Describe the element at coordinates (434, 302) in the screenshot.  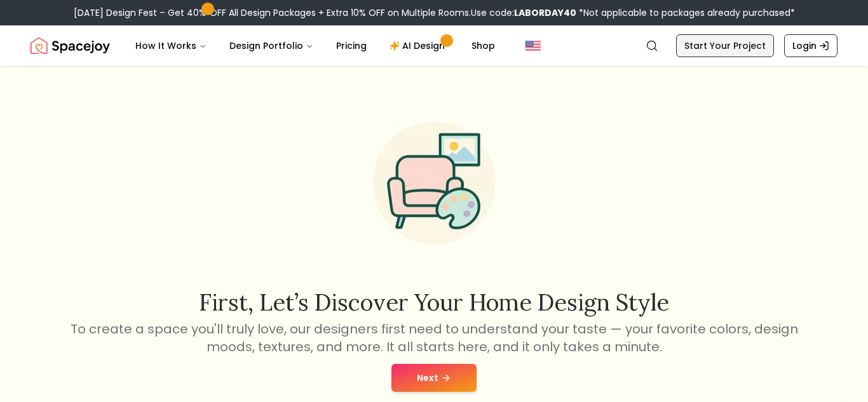
I see `h2: First, let’s discover your home design style` at that location.